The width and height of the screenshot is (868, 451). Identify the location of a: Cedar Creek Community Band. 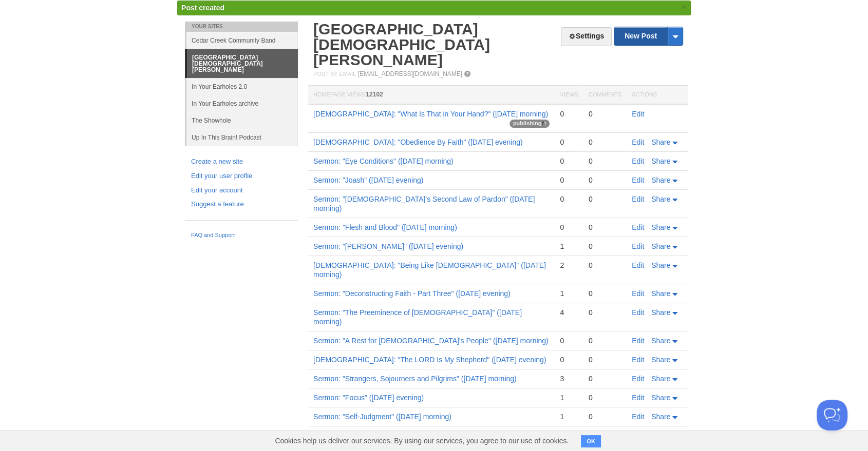
(242, 40).